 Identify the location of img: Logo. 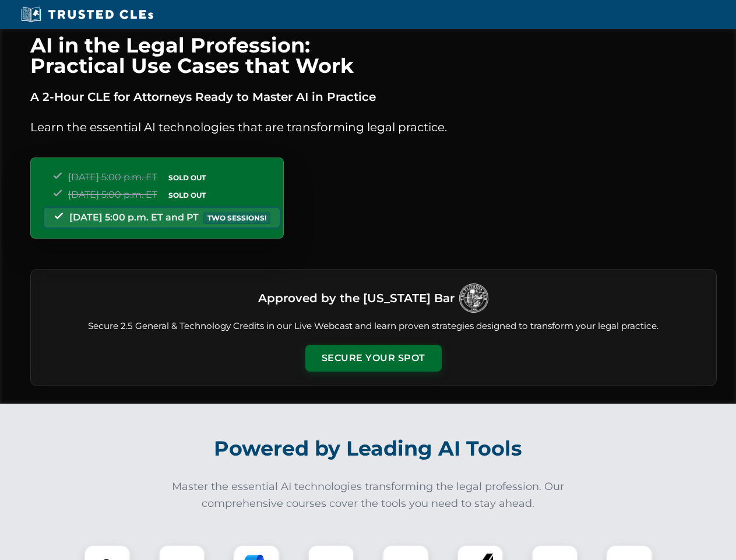
(474, 298).